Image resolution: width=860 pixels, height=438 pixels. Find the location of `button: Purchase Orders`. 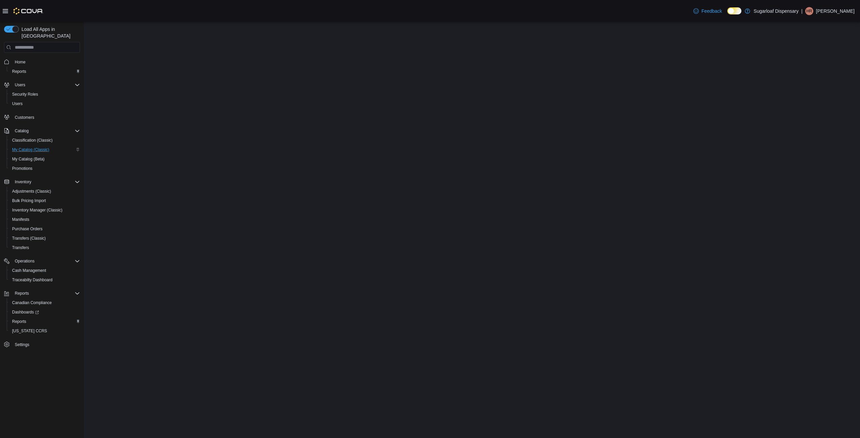

button: Purchase Orders is located at coordinates (45, 229).